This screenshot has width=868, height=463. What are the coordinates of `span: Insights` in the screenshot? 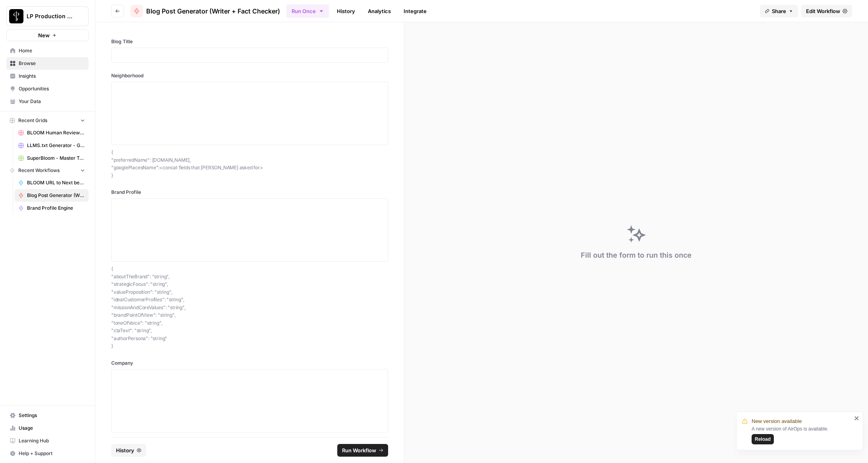 It's located at (51, 76).